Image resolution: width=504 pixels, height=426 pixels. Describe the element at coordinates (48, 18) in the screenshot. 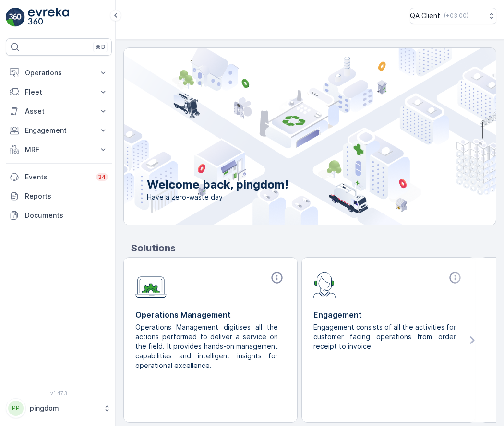

I see `img: logo_light-DOdMpM7g.png` at that location.